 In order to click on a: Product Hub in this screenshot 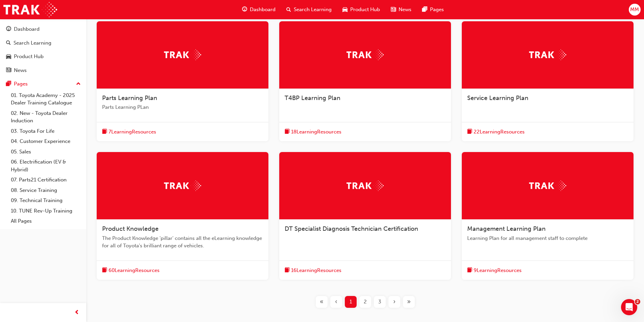, I will do `click(43, 56)`.